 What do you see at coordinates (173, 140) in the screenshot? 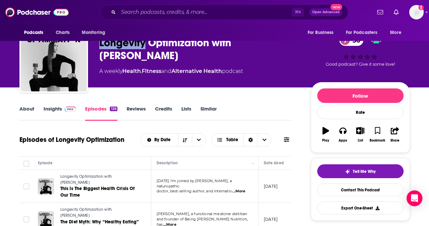
I see `h2: Choose List sort` at bounding box center [173, 140].